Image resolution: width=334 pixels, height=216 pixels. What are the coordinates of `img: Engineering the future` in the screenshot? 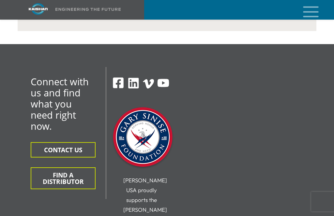 It's located at (88, 9).